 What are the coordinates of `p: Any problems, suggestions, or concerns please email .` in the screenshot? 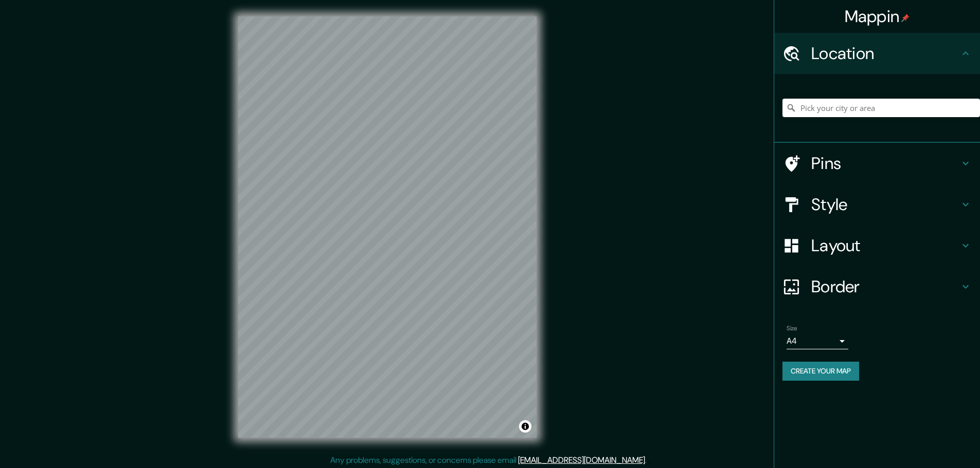 It's located at (488, 460).